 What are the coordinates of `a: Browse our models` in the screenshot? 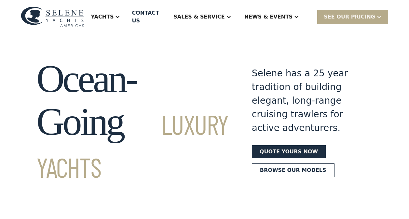 It's located at (293, 171).